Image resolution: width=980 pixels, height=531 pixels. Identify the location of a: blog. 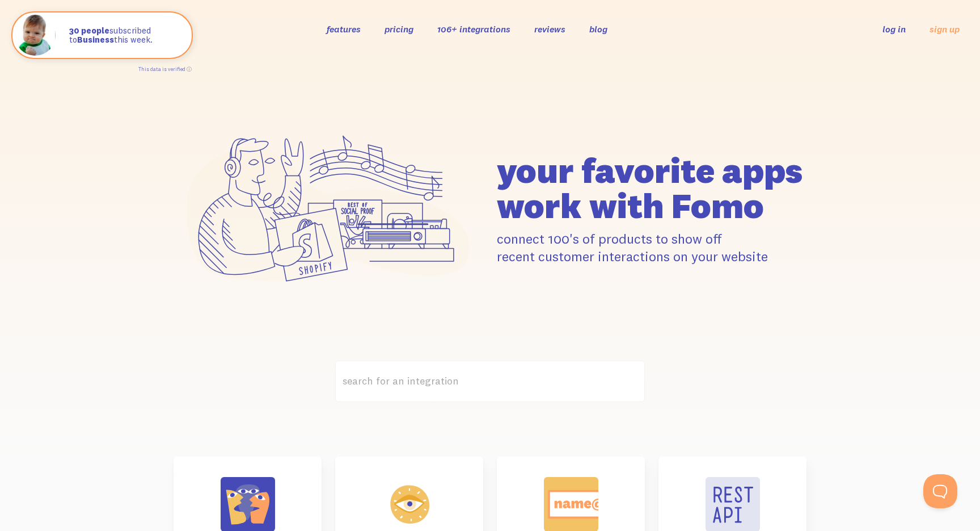
(598, 29).